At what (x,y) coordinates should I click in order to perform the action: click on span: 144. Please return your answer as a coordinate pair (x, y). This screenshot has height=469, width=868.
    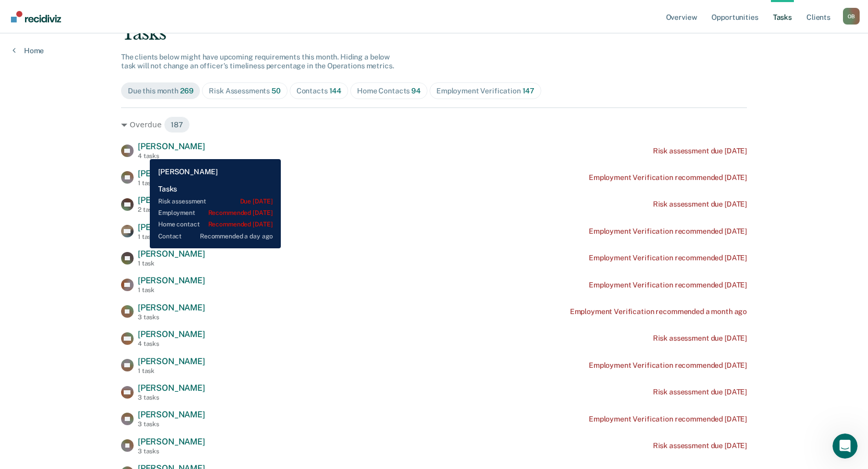
    Looking at the image, I should click on (335, 91).